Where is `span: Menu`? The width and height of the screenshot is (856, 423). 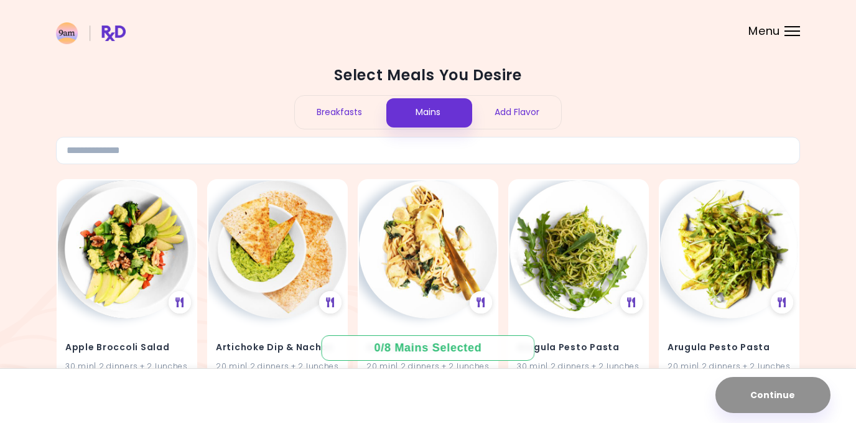 span: Menu is located at coordinates (764, 31).